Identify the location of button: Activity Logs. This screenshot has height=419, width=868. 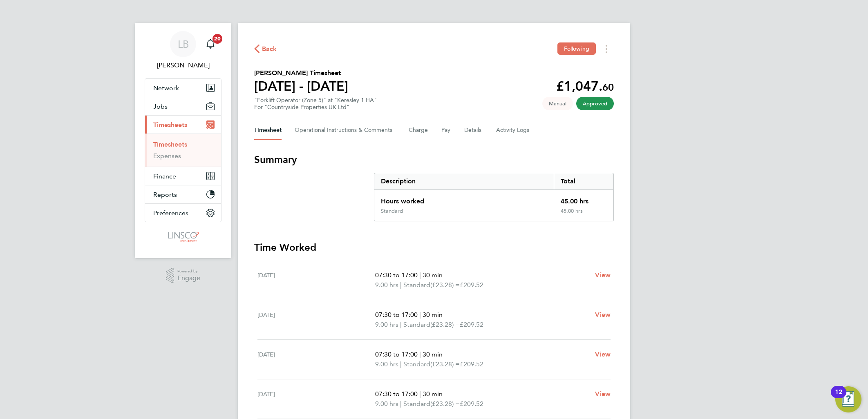
(513, 130).